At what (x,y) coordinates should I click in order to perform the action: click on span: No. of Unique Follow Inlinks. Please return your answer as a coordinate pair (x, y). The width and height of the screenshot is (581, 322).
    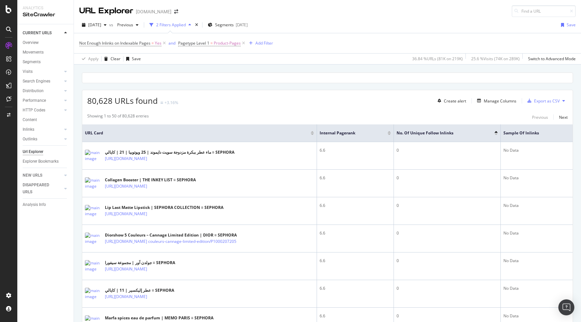
    Looking at the image, I should click on (441, 133).